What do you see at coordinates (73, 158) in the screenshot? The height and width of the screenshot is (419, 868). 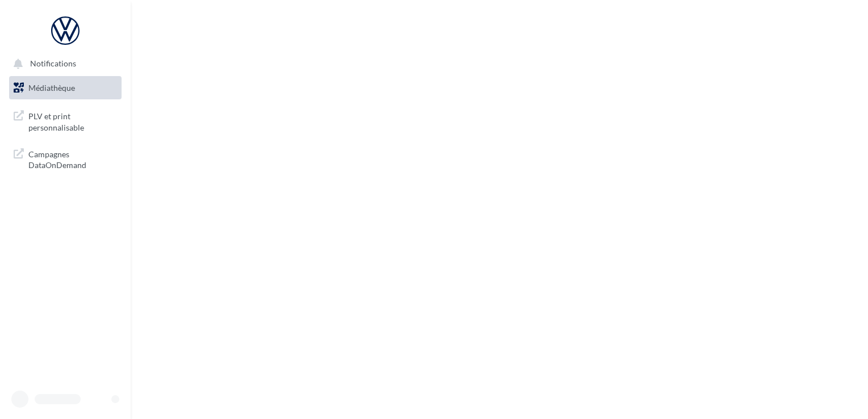 I see `span: Campagnes DataOnDemand` at bounding box center [73, 158].